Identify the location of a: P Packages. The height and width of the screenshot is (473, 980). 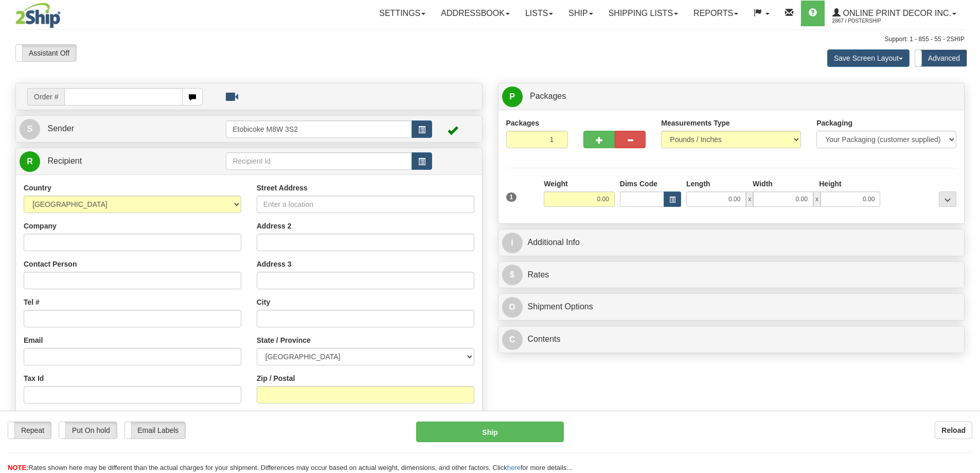
(732, 96).